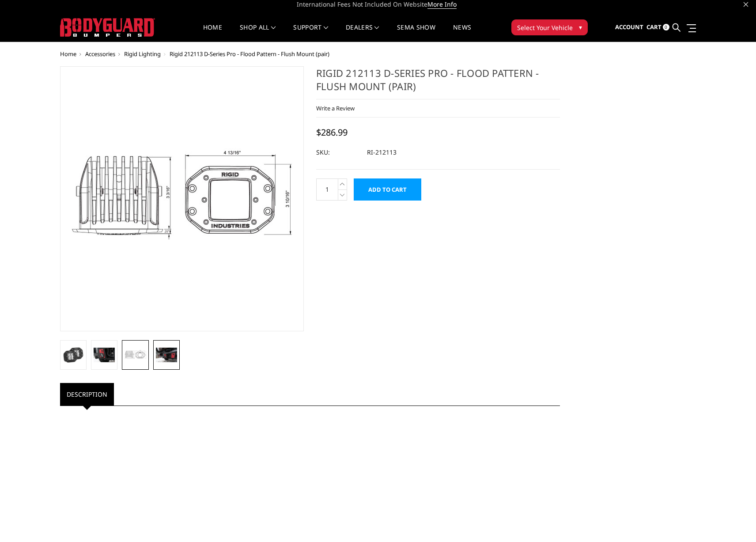 The image size is (756, 542). What do you see at coordinates (249, 54) in the screenshot?
I see `span: Rigid 212113 D-Series Pro - Flood Pattern - Flush Mount (pair)` at bounding box center [249, 54].